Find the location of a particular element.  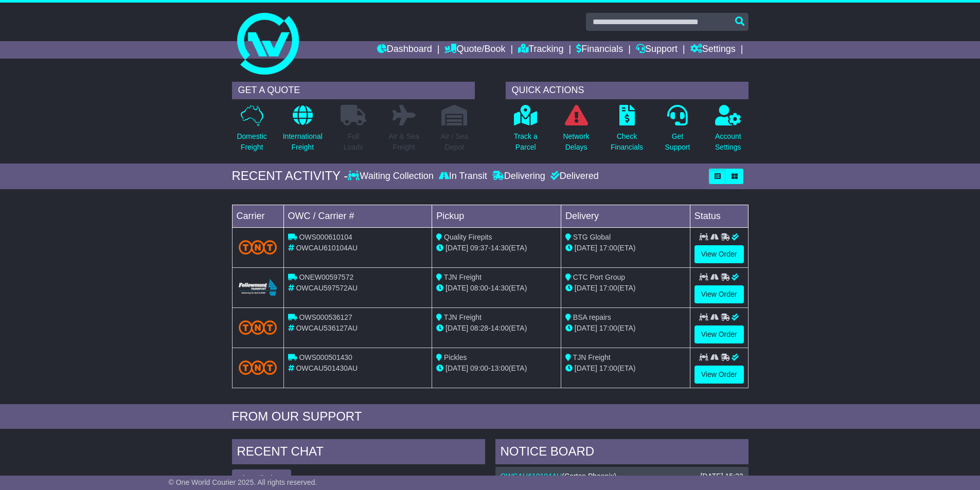

span: OWS000501430 is located at coordinates (326, 357).